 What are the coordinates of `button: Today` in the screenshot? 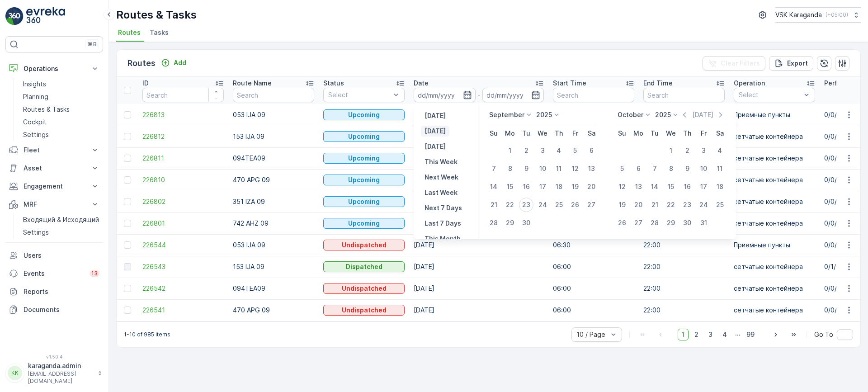 It's located at (435, 131).